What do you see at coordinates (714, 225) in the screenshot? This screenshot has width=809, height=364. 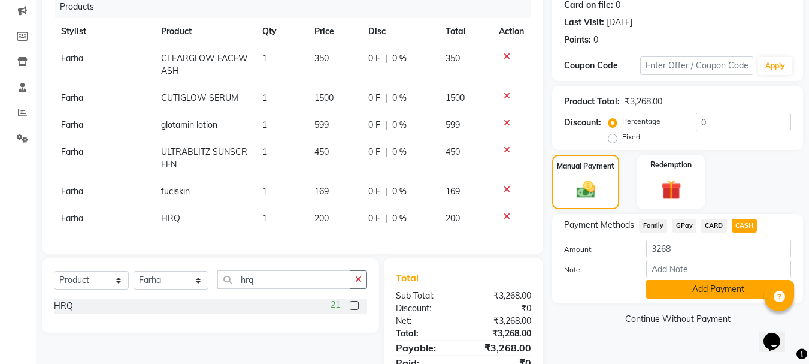 I see `span: CARD` at bounding box center [714, 225].